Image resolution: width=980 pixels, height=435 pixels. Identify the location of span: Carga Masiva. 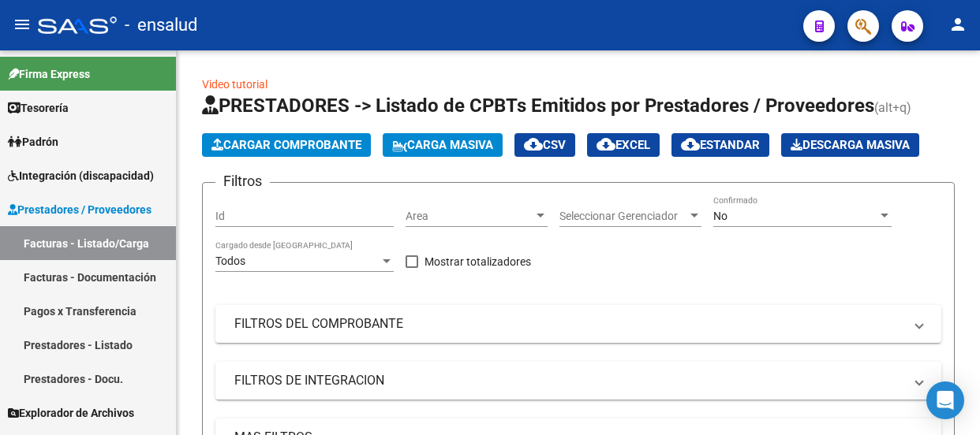
(443, 145).